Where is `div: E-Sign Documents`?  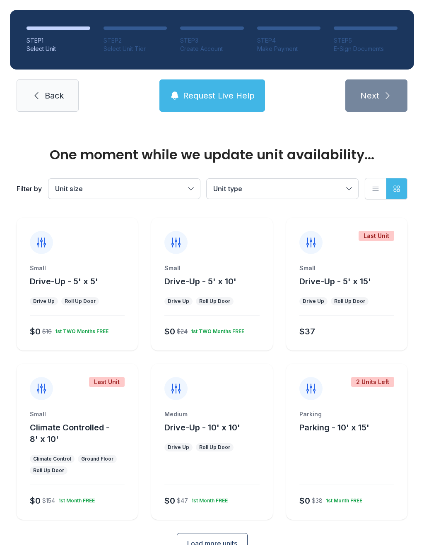 div: E-Sign Documents is located at coordinates (366, 49).